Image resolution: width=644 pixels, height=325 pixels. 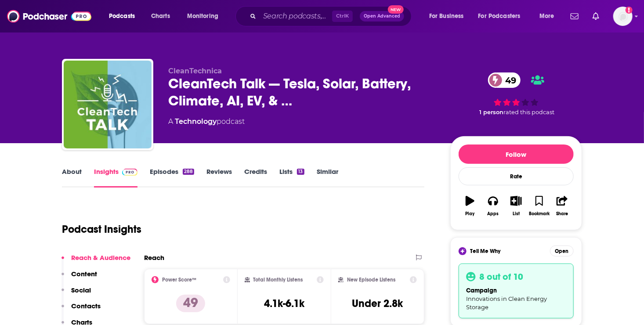 What do you see at coordinates (509, 80) in the screenshot?
I see `span: 49` at bounding box center [509, 80].